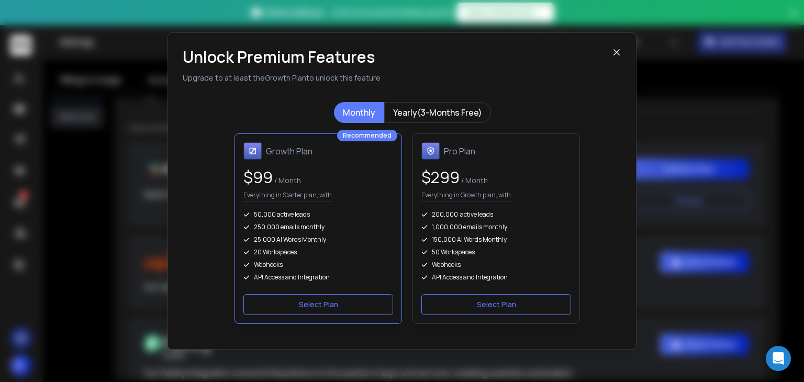 This screenshot has height=382, width=804. What do you see at coordinates (440, 177) in the screenshot?
I see `span: $ 299` at bounding box center [440, 177].